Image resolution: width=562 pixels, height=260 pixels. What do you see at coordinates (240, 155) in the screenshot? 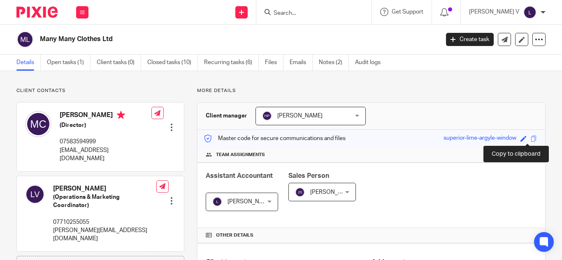
I see `span: Team assignments` at bounding box center [240, 155].